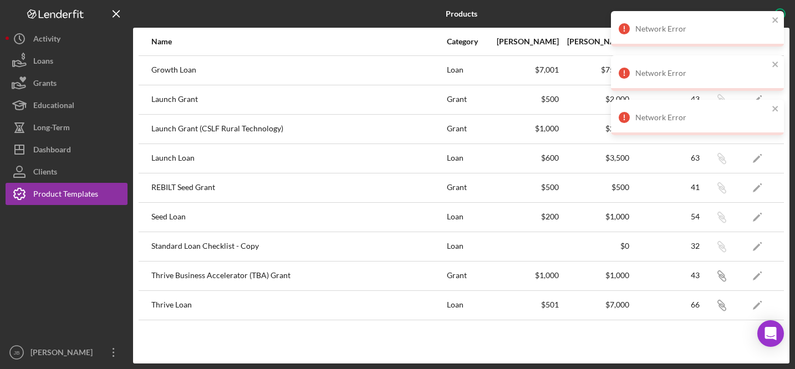  Describe the element at coordinates (67, 172) in the screenshot. I see `a: Clients` at that location.